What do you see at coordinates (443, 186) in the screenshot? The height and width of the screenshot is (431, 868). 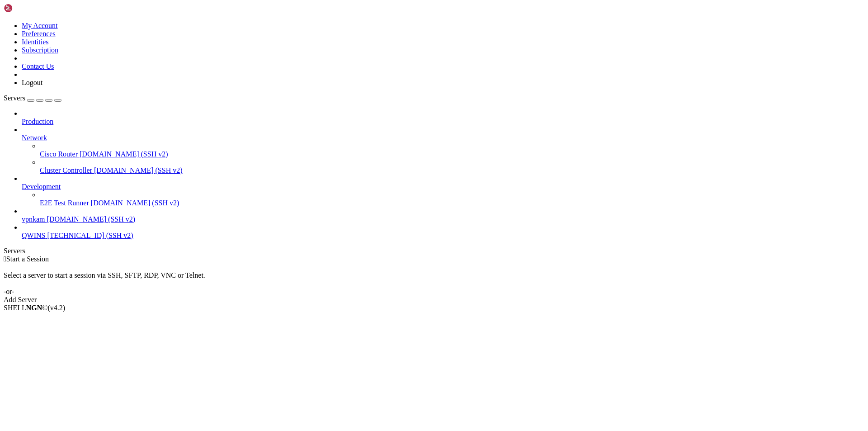 I see `a: Development` at bounding box center [443, 186].